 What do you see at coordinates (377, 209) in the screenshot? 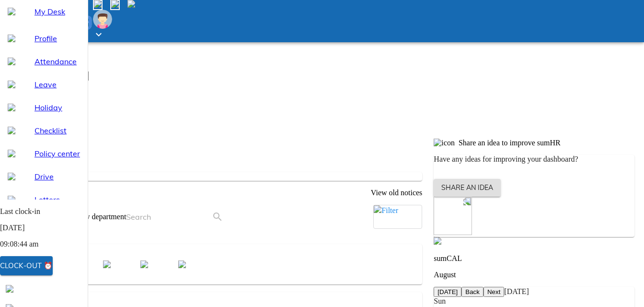
I see `img: filter-outline-b-16px.66809d26.svg` at bounding box center [377, 209].